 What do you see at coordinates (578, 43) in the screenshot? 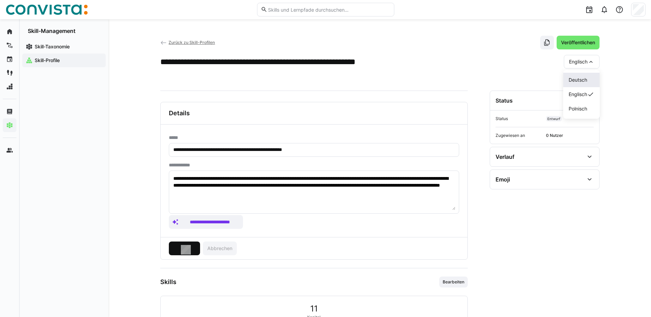
I see `span: Veröffentlichen` at bounding box center [578, 43].